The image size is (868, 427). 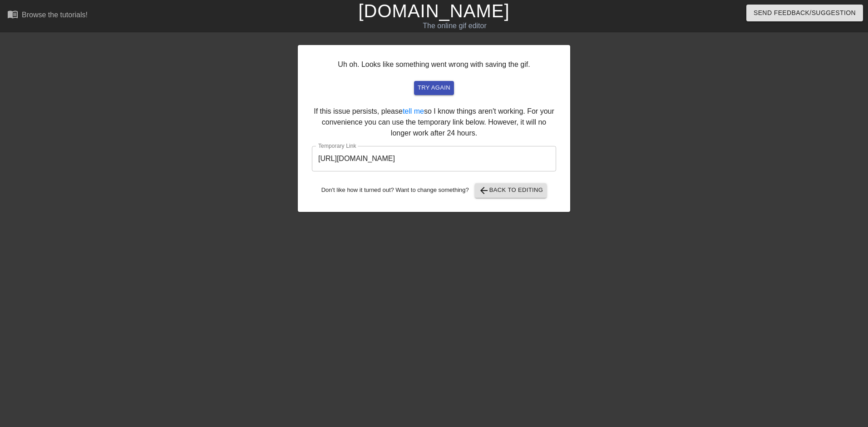 I want to click on div: Browse the tutorials!, so click(x=54, y=15).